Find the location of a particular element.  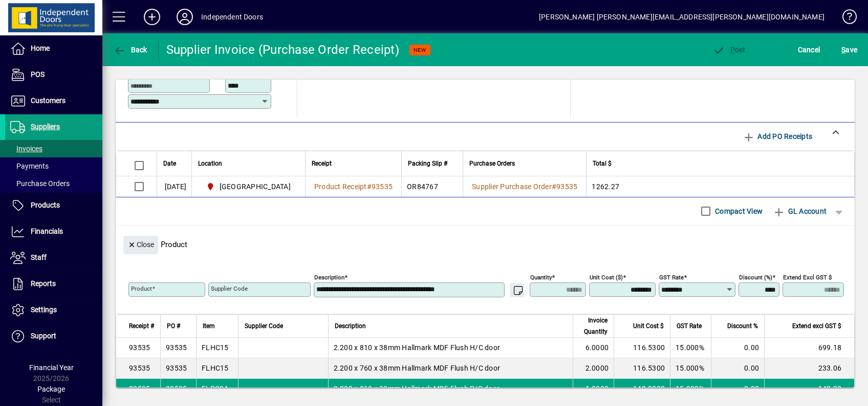

span: GL Account is located at coordinates (799, 211).